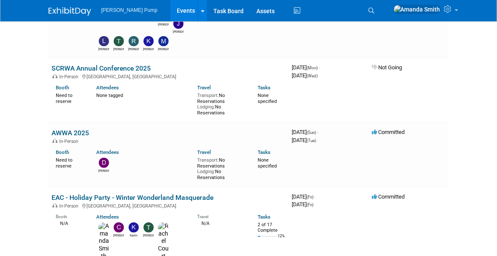 The image size is (497, 256). What do you see at coordinates (312, 132) in the screenshot?
I see `span: (Sun)` at bounding box center [312, 132].